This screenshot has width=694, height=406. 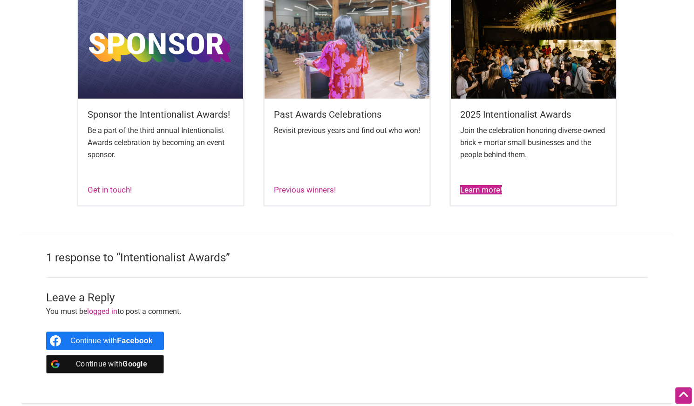 I want to click on a: Previous winners!, so click(x=304, y=190).